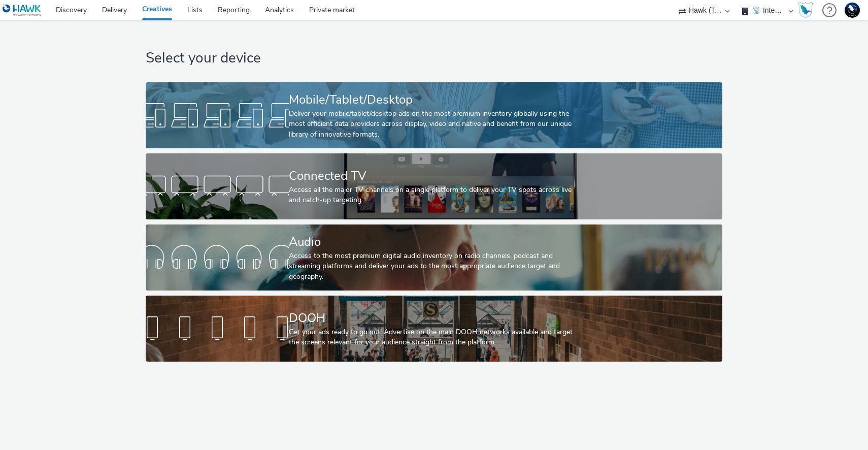 This screenshot has width=868, height=450. I want to click on div: Audio, so click(432, 242).